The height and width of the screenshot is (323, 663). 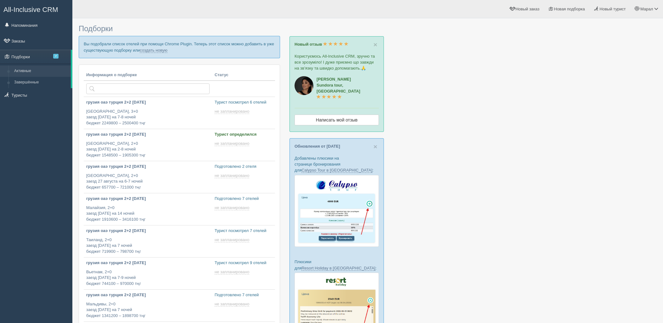 What do you see at coordinates (244, 102) in the screenshot?
I see `p: Турист посмотрел 6 отелей` at bounding box center [244, 102].